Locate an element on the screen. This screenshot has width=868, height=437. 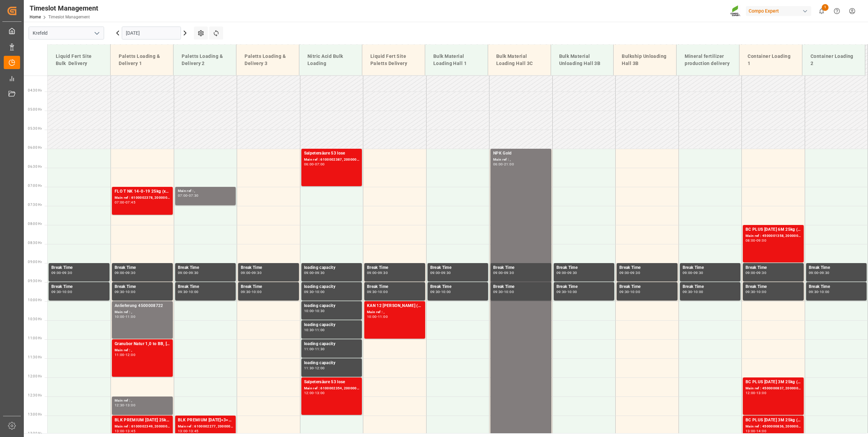
div: Main ref : 4500000837, 2000000788 is located at coordinates (774, 388).